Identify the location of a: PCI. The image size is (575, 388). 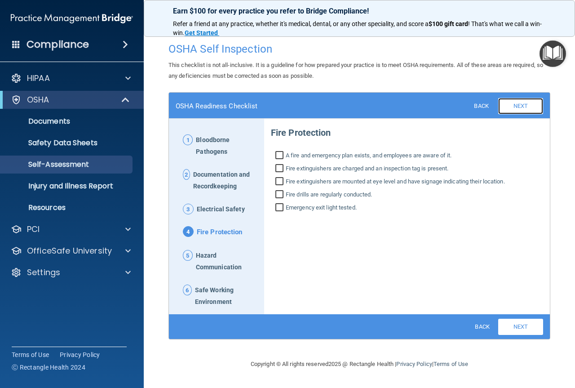
(71, 229).